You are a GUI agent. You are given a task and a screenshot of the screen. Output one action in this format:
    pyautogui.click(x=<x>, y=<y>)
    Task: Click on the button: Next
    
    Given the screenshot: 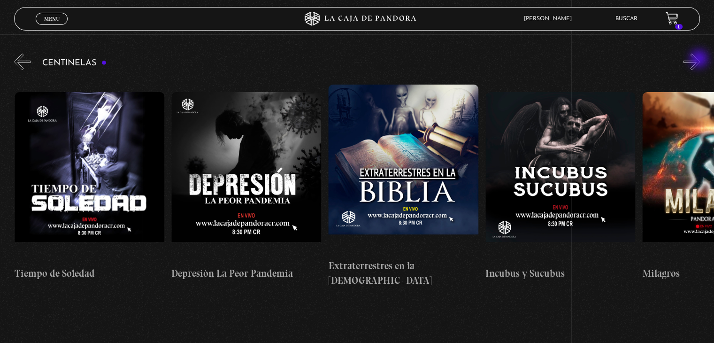 What is the action you would take?
    pyautogui.click(x=692, y=62)
    